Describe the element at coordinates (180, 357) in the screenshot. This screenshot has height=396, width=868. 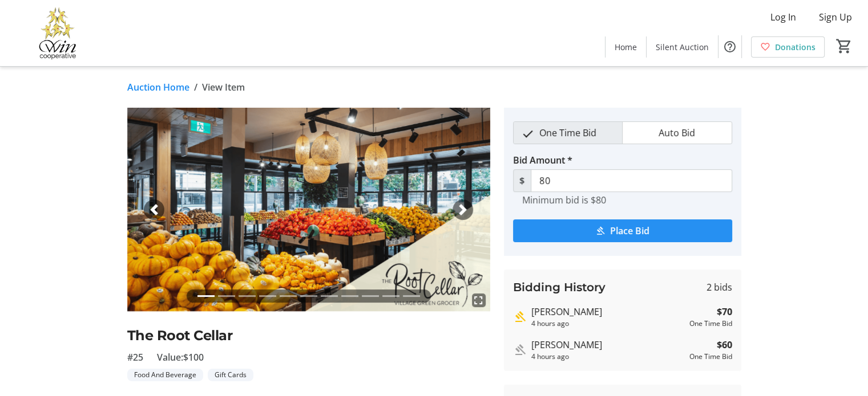
I see `span: Value: $100` at that location.